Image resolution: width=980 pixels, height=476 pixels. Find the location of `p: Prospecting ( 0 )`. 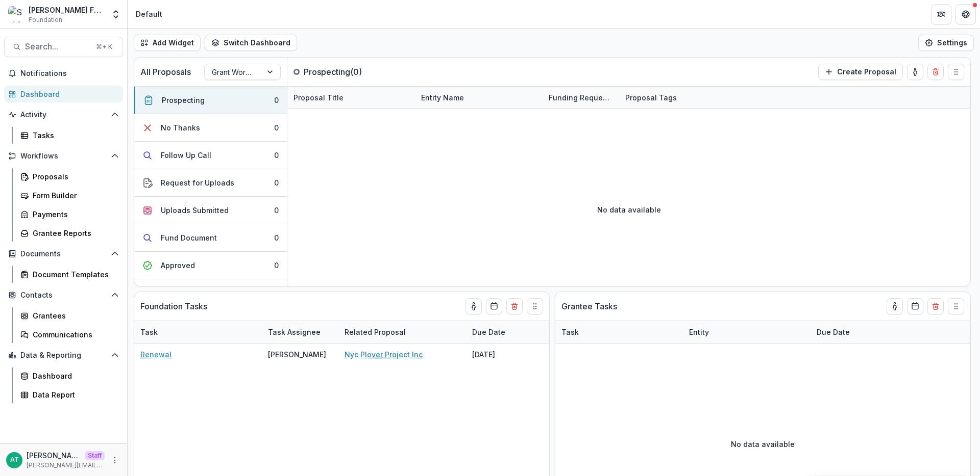

p: Prospecting ( 0 ) is located at coordinates (342, 72).